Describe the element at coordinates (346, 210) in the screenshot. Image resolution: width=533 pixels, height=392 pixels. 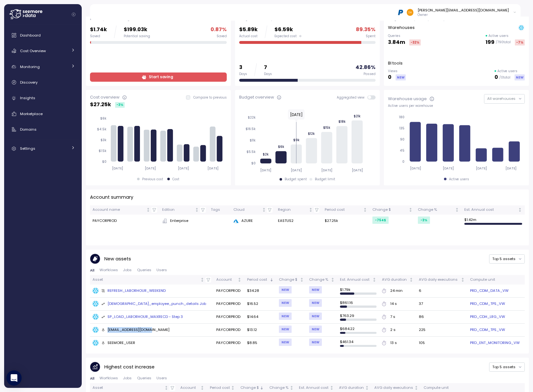
I see `th: Period costNot sorted` at that location.